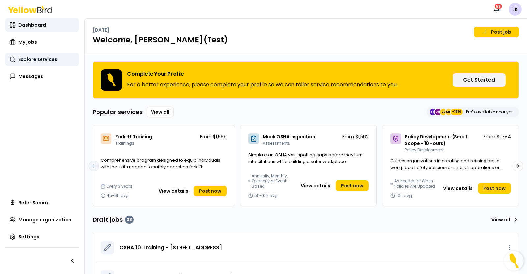 This screenshot has width=527, height=274. What do you see at coordinates (433, 112) in the screenshot?
I see `span: TC` at bounding box center [433, 112].